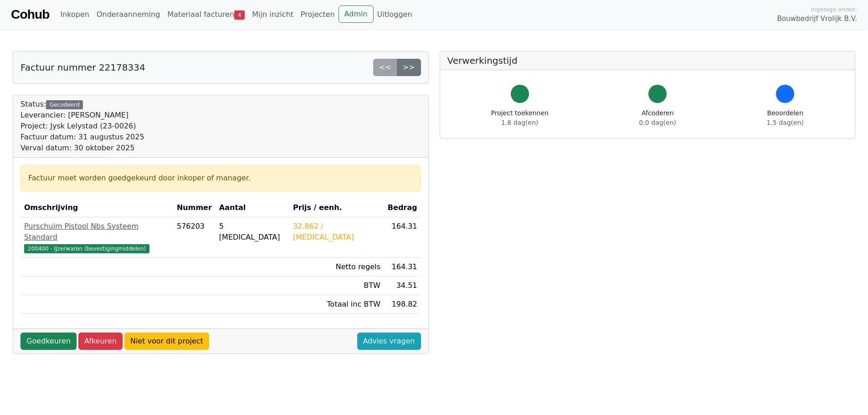 Image resolution: width=868 pixels, height=415 pixels. Describe the element at coordinates (194, 237) in the screenshot. I see `td: 576203` at that location.